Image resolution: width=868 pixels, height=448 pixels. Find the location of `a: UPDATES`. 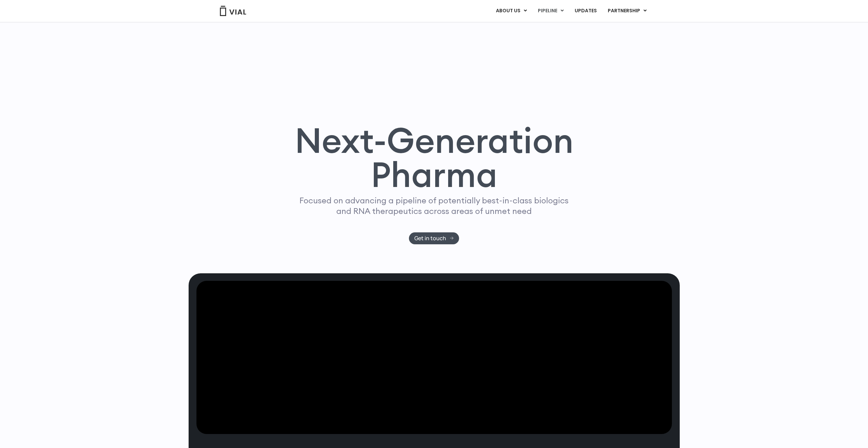

a: UPDATES is located at coordinates (586, 11).